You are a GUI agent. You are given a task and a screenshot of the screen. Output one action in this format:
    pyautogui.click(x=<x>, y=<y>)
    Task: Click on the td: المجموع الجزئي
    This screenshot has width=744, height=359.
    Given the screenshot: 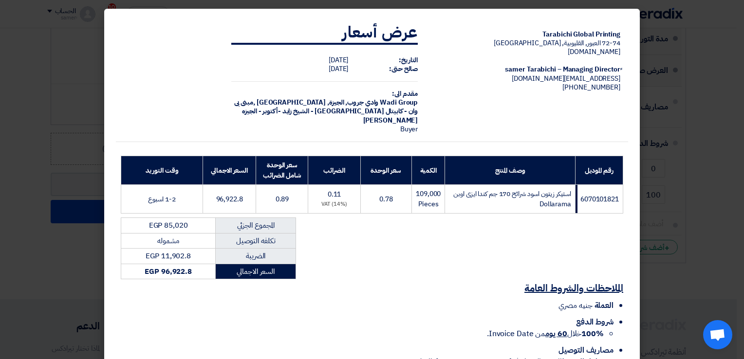 What is the action you would take?
    pyautogui.click(x=255, y=226)
    